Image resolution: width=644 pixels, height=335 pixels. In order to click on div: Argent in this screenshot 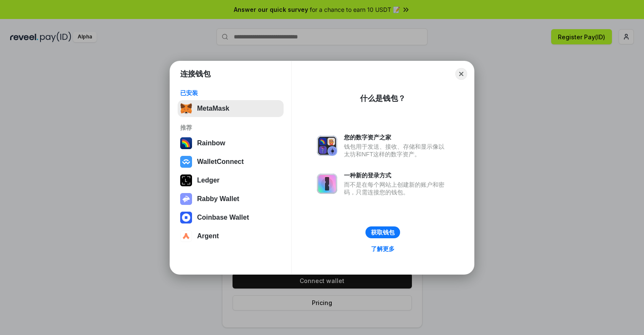, I will do `click(208, 236)`.